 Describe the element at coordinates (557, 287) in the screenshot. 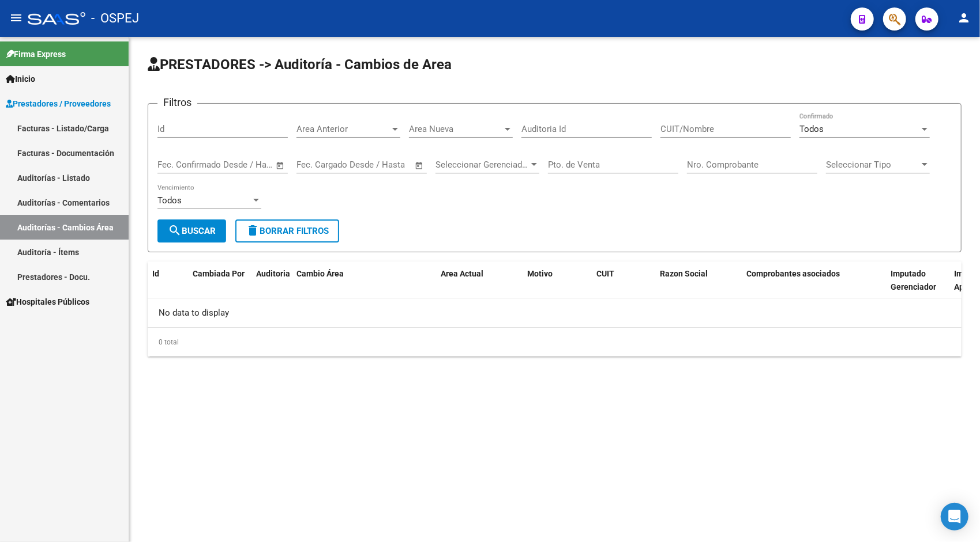

I see `datatable-header-cell: Motivo` at that location.